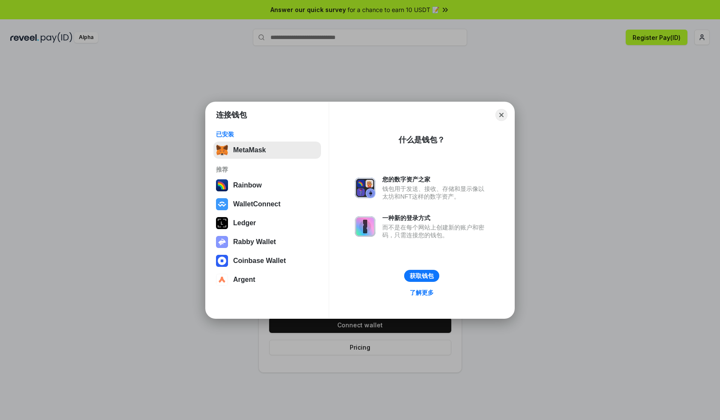 The image size is (720, 420). Describe the element at coordinates (222, 223) in the screenshot. I see `img: svg+xml,%3Csvg%20xmlns%3D%22http%3A%2F%2Fwww.w3.org%2F2000%2Fsvg%22%20width%3D%2228%22%20height%3...` at that location.